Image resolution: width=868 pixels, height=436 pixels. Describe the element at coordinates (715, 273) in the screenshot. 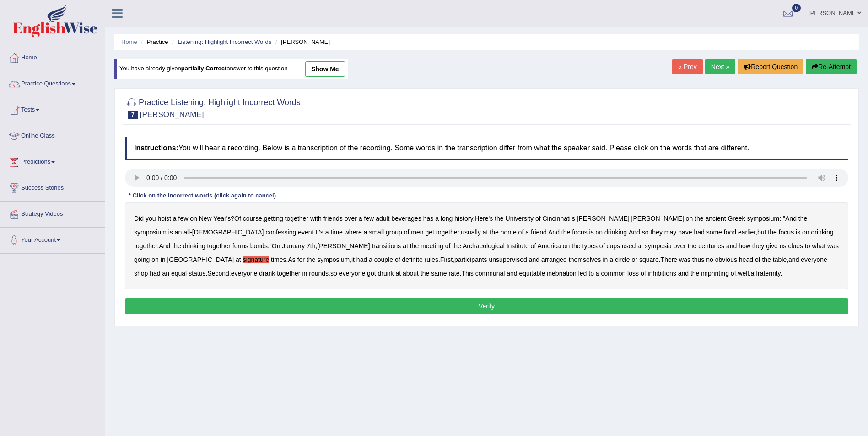

I see `b: imprinting` at that location.